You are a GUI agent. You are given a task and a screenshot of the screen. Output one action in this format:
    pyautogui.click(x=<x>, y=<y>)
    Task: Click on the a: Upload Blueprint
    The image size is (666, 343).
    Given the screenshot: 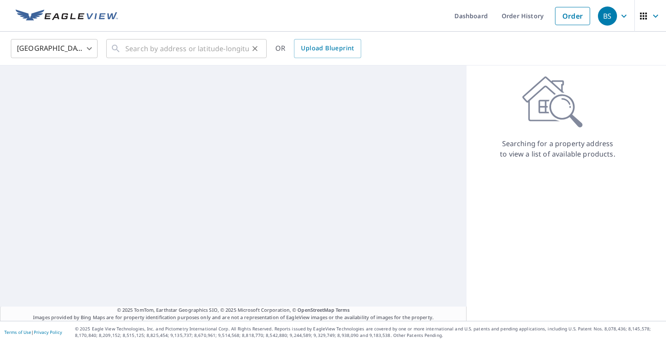 What is the action you would take?
    pyautogui.click(x=327, y=49)
    